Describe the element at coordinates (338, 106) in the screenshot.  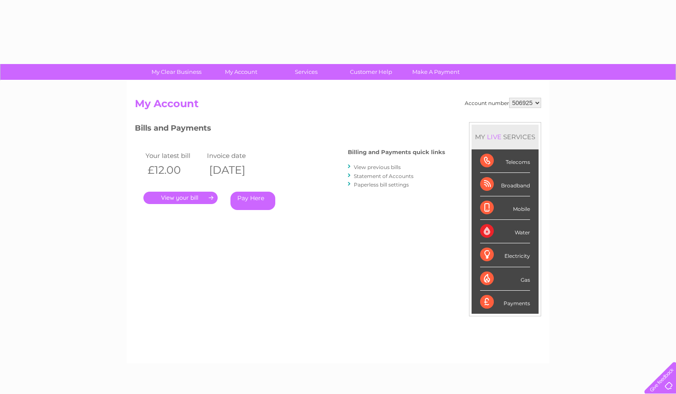
I see `h2: My Account` at that location.